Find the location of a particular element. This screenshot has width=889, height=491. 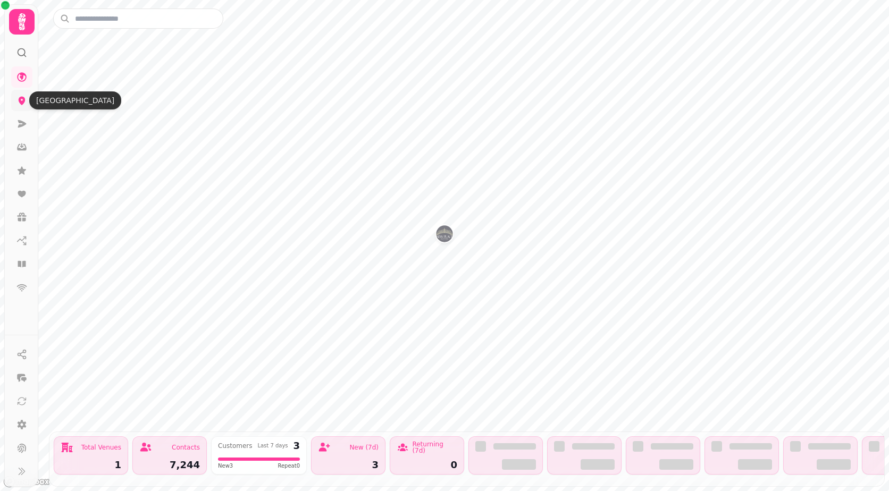

div: 1 is located at coordinates (91, 465).